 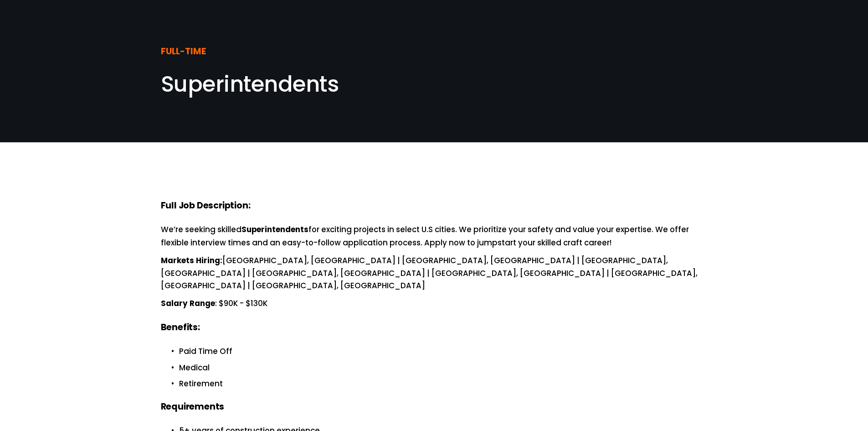 What do you see at coordinates (443, 367) in the screenshot?
I see `p: Medical` at bounding box center [443, 367].